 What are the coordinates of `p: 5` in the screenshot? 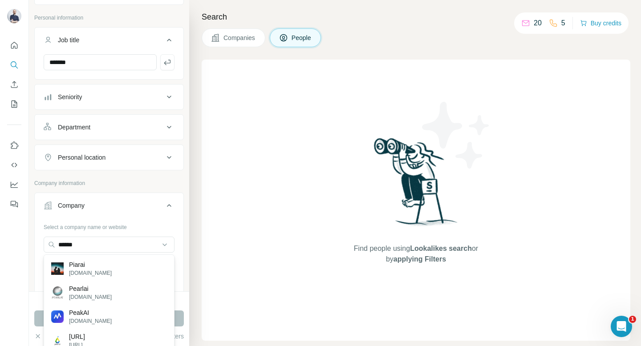 It's located at (563, 23).